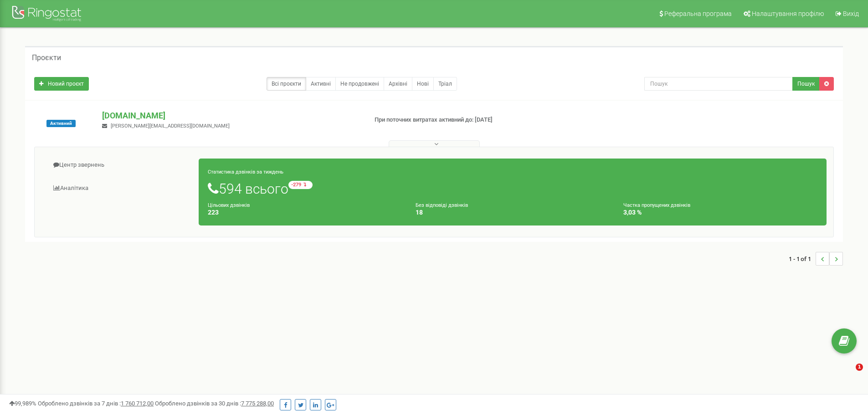 The height and width of the screenshot is (415, 868). Describe the element at coordinates (698, 13) in the screenshot. I see `span: Реферальна програма` at that location.